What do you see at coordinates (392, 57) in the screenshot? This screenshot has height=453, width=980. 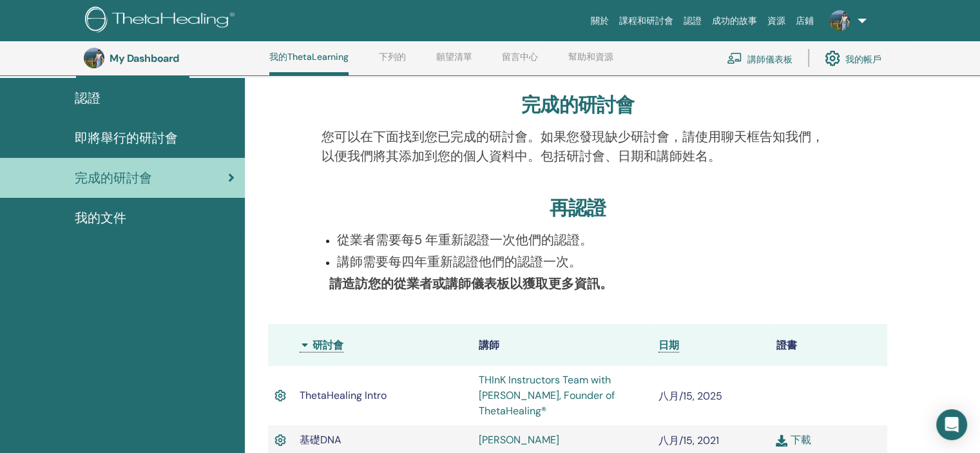 I see `font: 下列的` at bounding box center [392, 57].